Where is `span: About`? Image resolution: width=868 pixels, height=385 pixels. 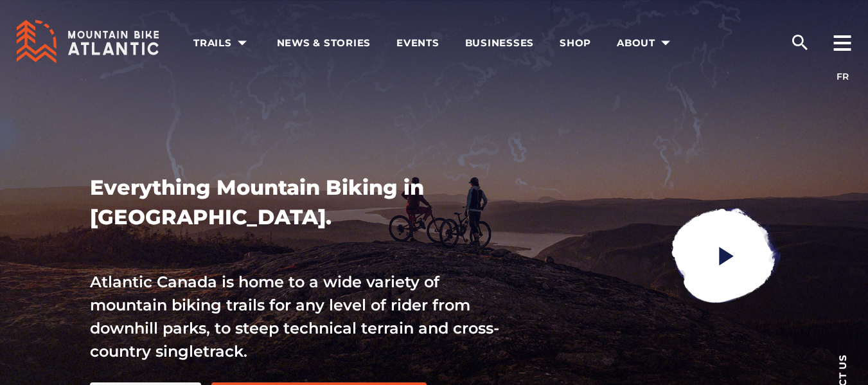 span: About is located at coordinates (646, 43).